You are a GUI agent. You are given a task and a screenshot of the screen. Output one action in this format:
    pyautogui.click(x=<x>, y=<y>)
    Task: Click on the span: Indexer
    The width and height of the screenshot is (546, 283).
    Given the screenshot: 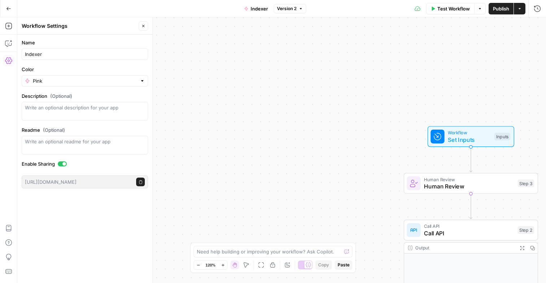 What is the action you would take?
    pyautogui.click(x=259, y=9)
    